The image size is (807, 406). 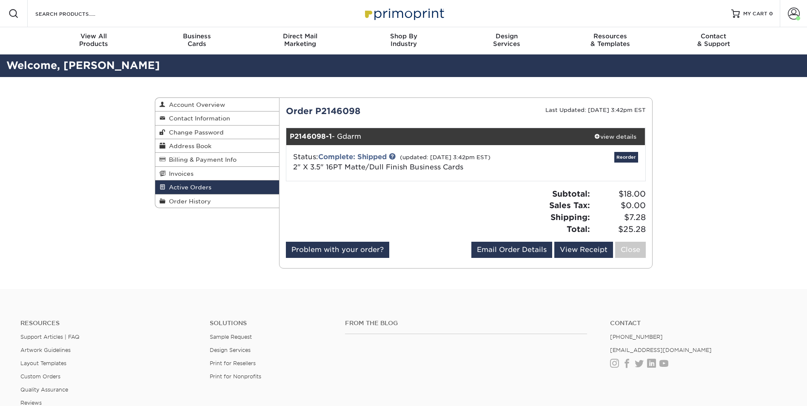 What do you see at coordinates (230, 350) in the screenshot?
I see `a: Design Services` at bounding box center [230, 350].